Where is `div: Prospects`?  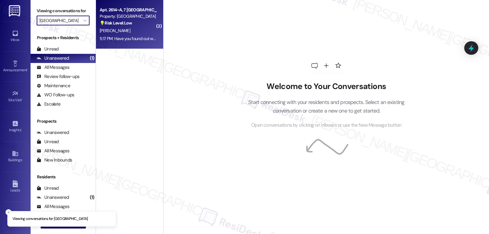
div: Prospects is located at coordinates (63, 121).